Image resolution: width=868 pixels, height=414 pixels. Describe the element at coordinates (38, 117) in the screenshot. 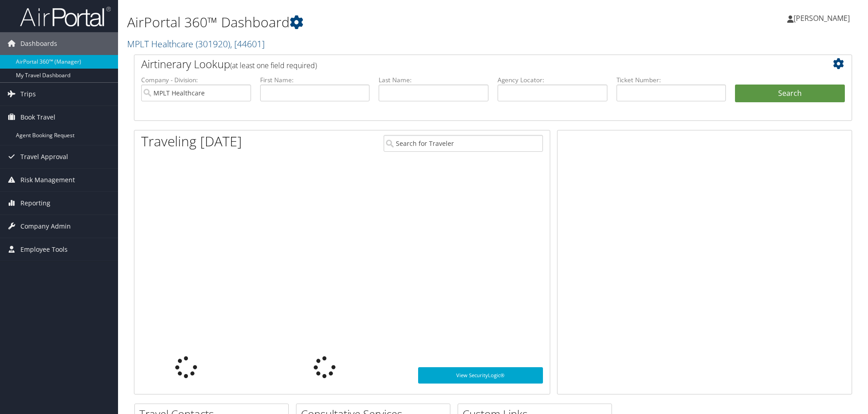

I see `span: Book Travel` at that location.